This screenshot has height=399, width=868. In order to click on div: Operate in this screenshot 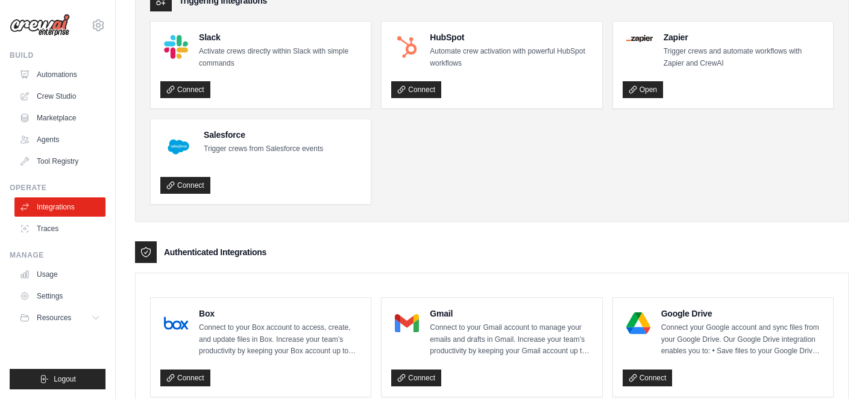, I will do `click(57, 188)`.